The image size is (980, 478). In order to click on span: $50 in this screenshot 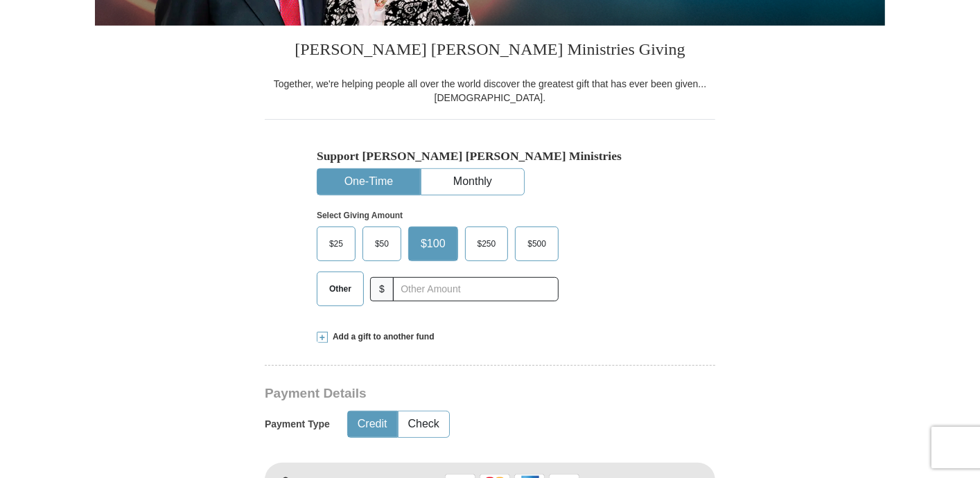, I will do `click(381, 244)`.